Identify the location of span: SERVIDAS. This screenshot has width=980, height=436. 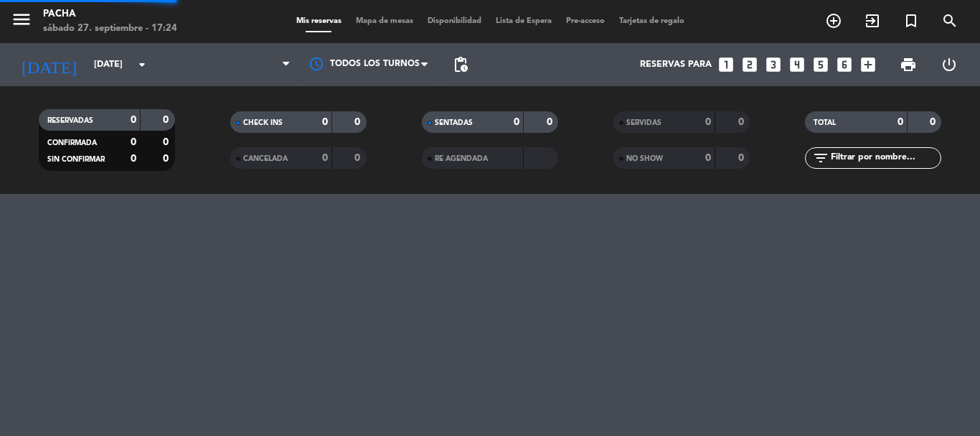
(643, 123).